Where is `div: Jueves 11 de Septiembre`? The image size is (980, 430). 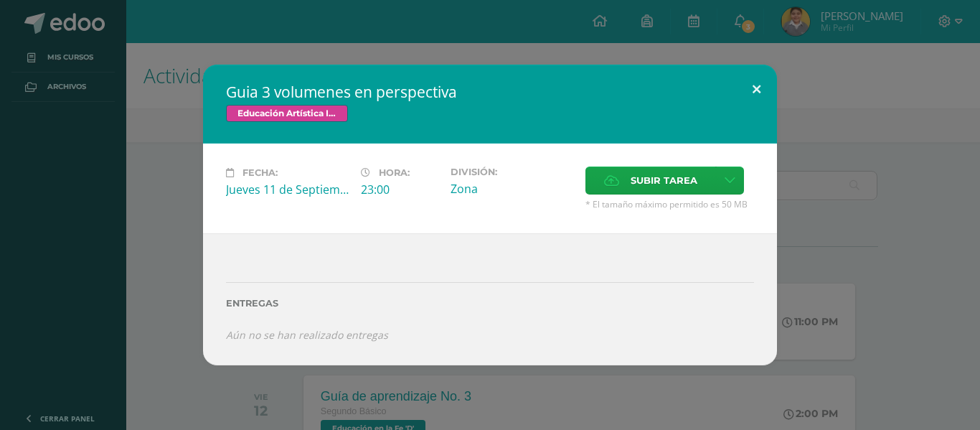 div: Jueves 11 de Septiembre is located at coordinates (288, 190).